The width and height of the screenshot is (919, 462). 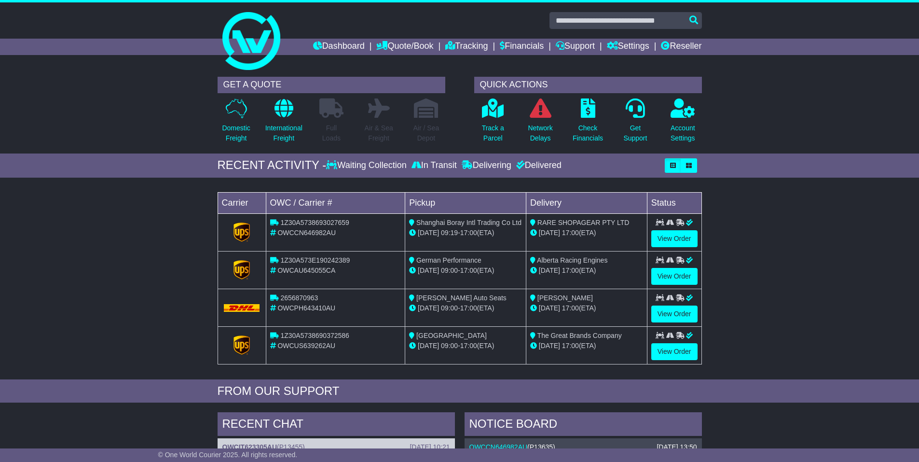 What do you see at coordinates (315, 260) in the screenshot?
I see `span: 1Z30A573E190242389` at bounding box center [315, 260].